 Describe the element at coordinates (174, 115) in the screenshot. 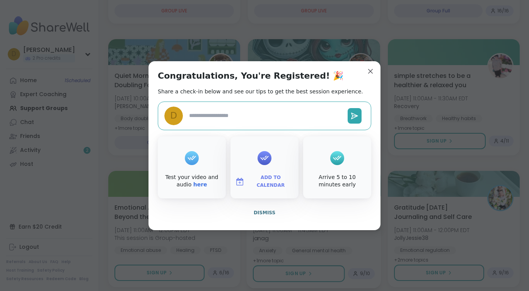

I see `span: D` at that location.